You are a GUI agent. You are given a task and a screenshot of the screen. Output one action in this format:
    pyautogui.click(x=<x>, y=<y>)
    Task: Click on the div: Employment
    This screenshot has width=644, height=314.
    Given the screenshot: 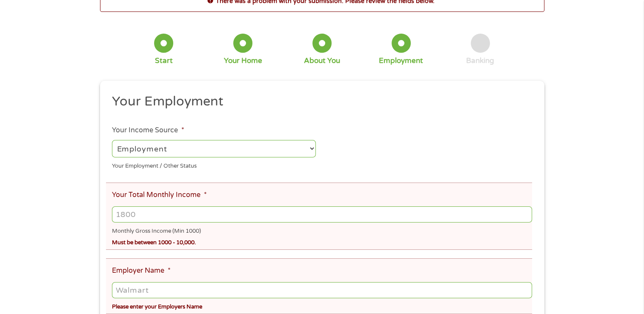 What is the action you would take?
    pyautogui.click(x=401, y=61)
    